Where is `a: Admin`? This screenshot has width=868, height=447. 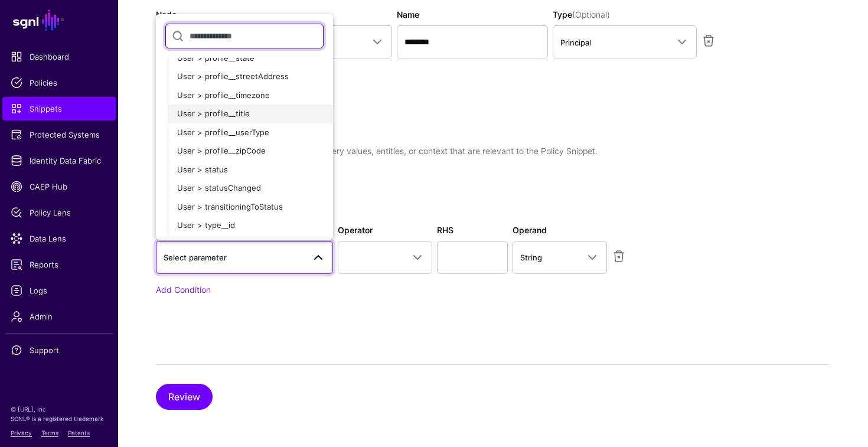
a: Admin is located at coordinates (59, 317).